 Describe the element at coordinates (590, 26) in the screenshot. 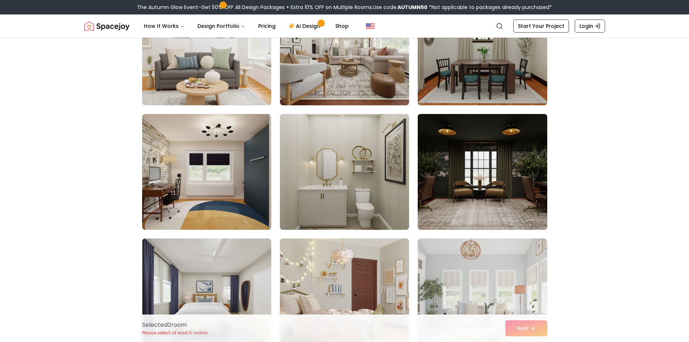

I see `a: Login` at that location.